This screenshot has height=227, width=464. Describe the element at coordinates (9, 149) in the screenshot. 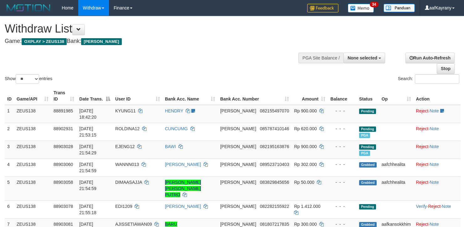

I see `td: 3` at that location.